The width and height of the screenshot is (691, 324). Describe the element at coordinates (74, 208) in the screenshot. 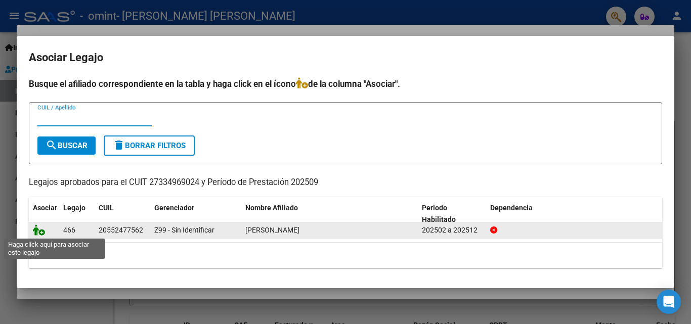

I see `span: Legajo` at that location.